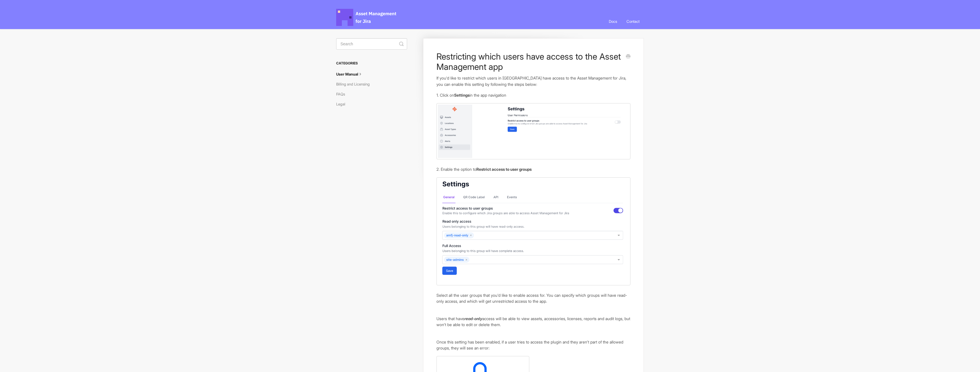 The image size is (980, 372). What do you see at coordinates (533, 298) in the screenshot?
I see `p: Select all the user groups that you'd like to enable access for. You can specify which groups wil...` at bounding box center [533, 298].